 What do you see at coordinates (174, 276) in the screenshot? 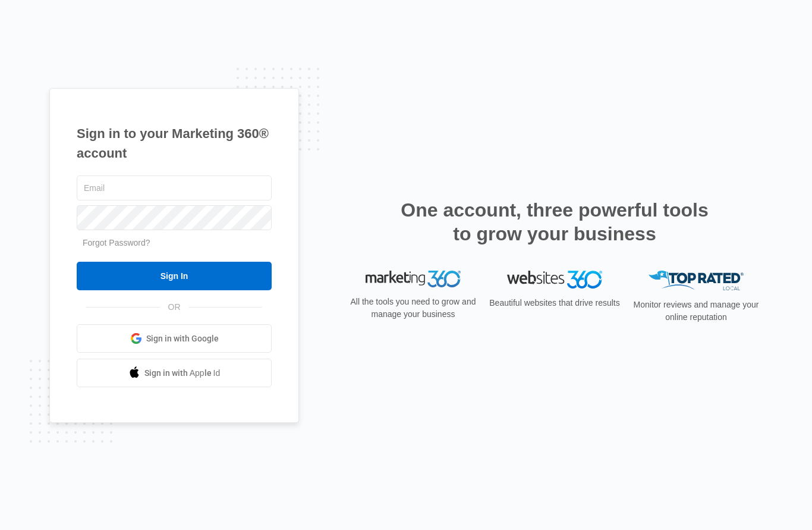
I see `input: Sign In` at bounding box center [174, 276].